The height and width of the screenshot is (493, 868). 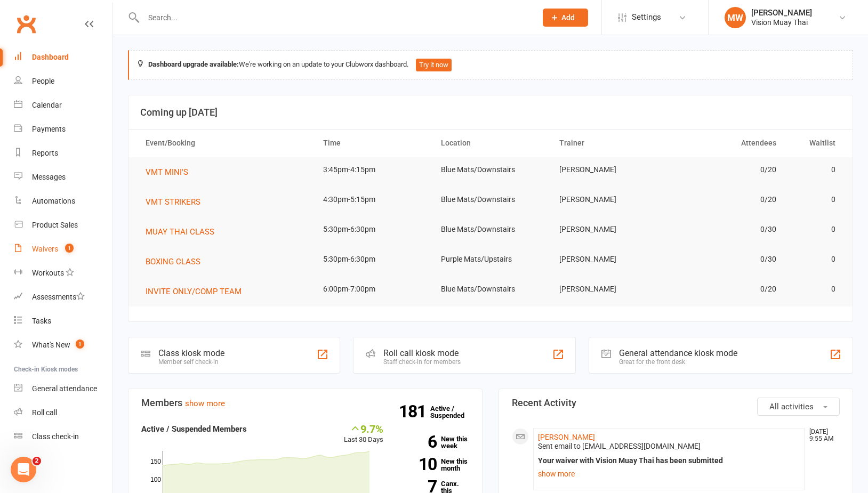 I want to click on strong: 10, so click(x=418, y=464).